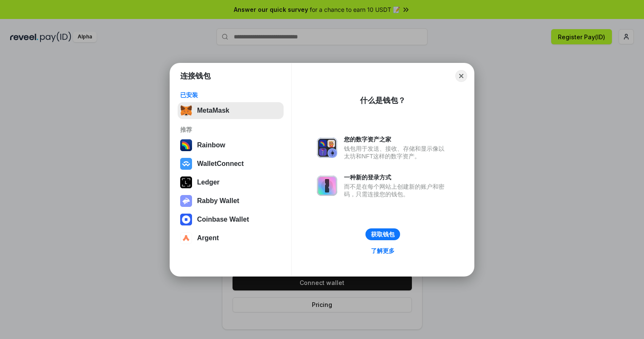  What do you see at coordinates (461, 76) in the screenshot?
I see `button: Close` at bounding box center [461, 76].